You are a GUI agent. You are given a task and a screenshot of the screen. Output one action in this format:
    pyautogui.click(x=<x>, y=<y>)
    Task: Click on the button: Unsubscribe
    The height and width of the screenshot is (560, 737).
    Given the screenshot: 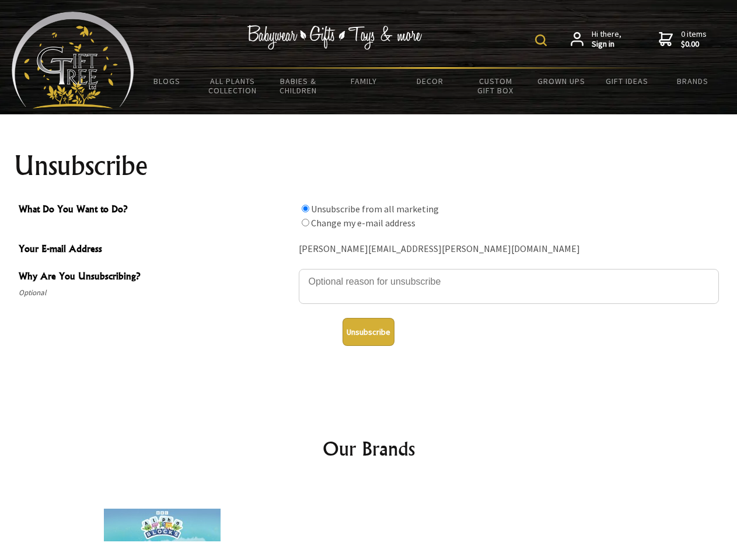 What is the action you would take?
    pyautogui.click(x=368, y=332)
    